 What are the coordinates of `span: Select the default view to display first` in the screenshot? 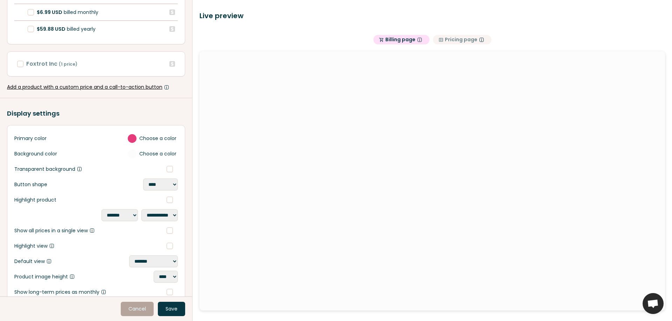 It's located at (49, 262).